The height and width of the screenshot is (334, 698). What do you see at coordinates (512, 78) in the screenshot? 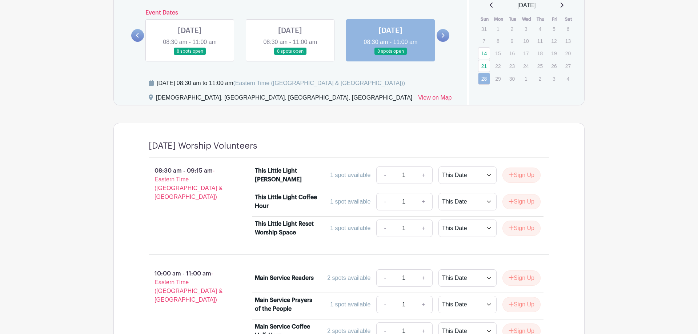
I see `p: 30` at bounding box center [512, 78].